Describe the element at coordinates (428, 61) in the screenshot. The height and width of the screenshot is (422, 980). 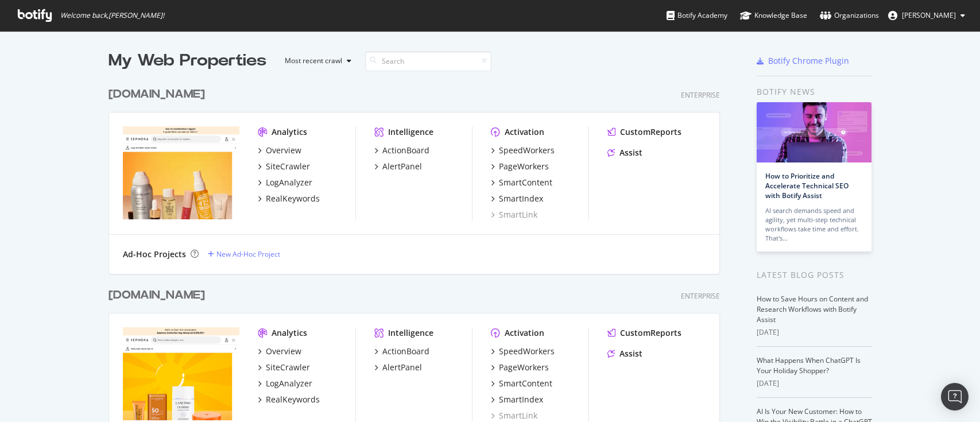
I see `input: Search` at that location.